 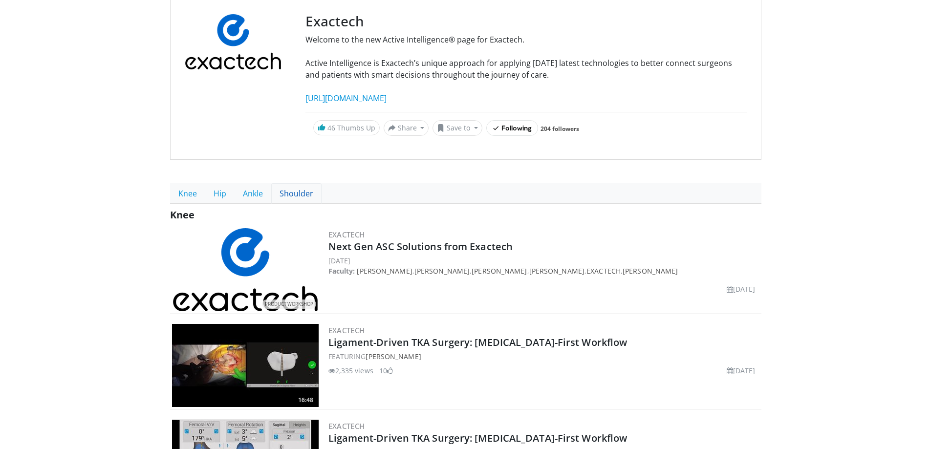 I want to click on button: Following, so click(x=512, y=128).